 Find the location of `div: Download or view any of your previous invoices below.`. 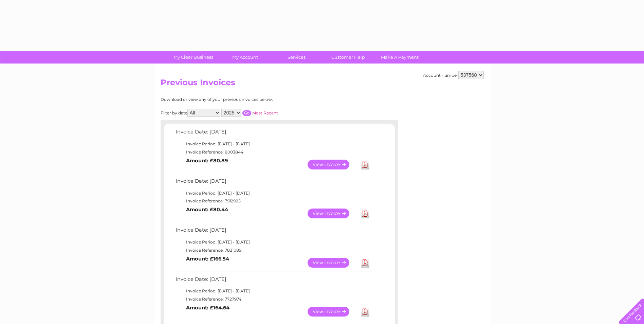

div: Download or view any of your previous invoices below. is located at coordinates (249, 99).